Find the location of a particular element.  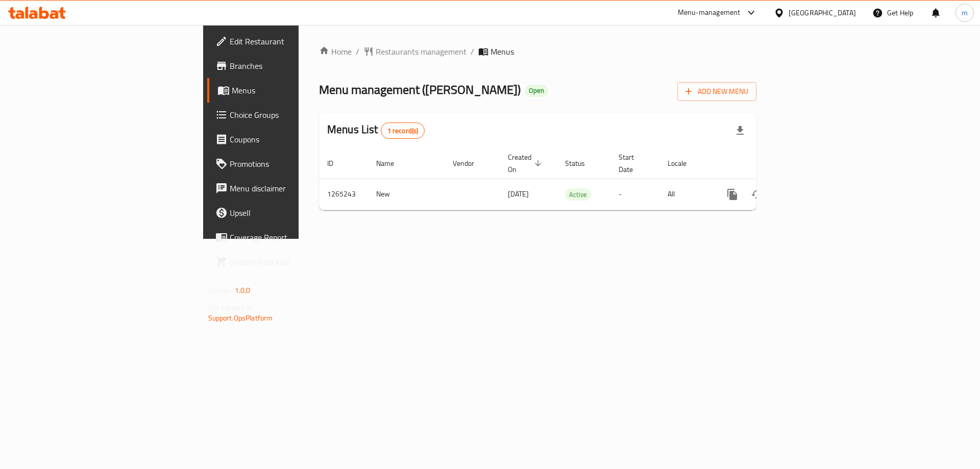

a: Coupons is located at coordinates (287, 139).